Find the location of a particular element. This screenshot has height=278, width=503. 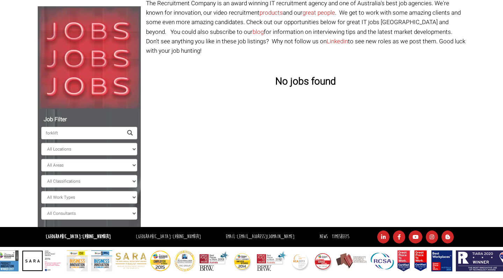

a: Linkedin is located at coordinates (337, 41).